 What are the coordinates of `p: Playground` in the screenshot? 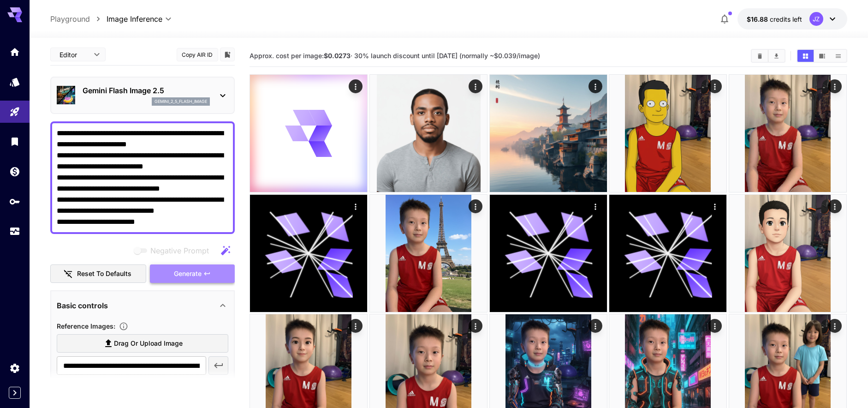 It's located at (70, 19).